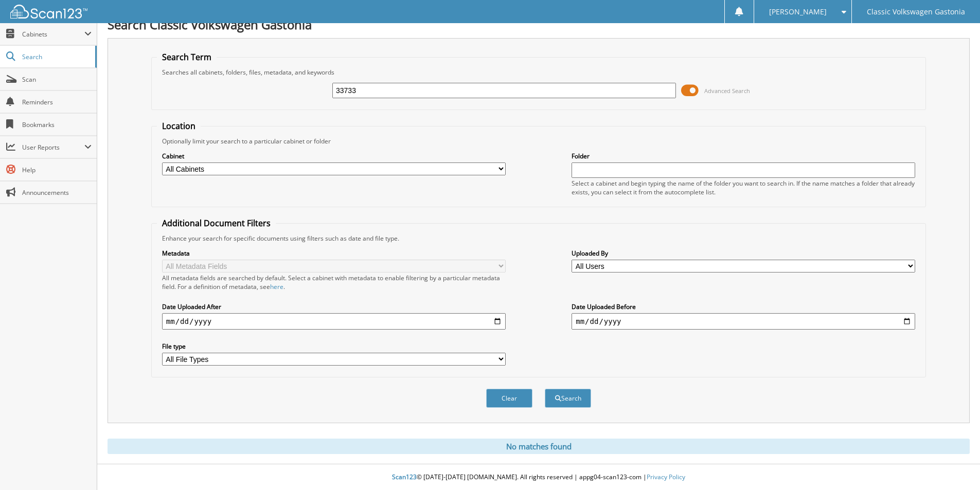  What do you see at coordinates (334, 156) in the screenshot?
I see `label: Cabinet` at bounding box center [334, 156].